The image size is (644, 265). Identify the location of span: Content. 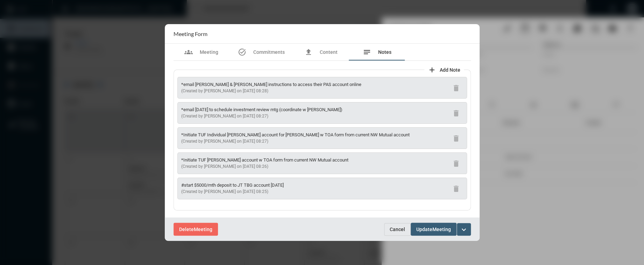
(328, 52).